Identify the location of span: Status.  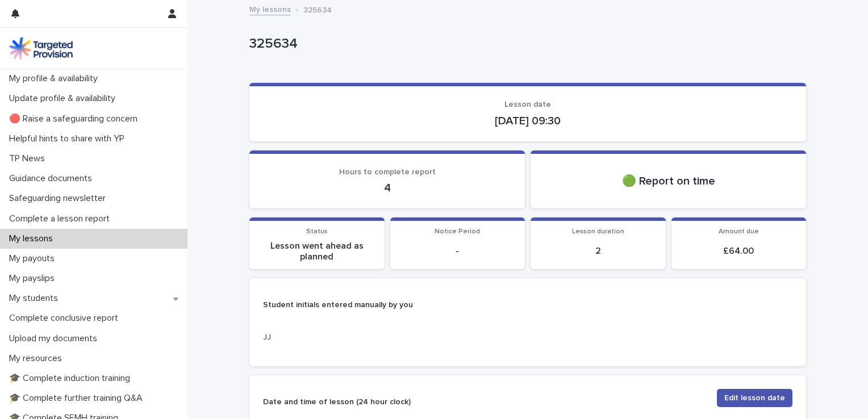
(317, 231).